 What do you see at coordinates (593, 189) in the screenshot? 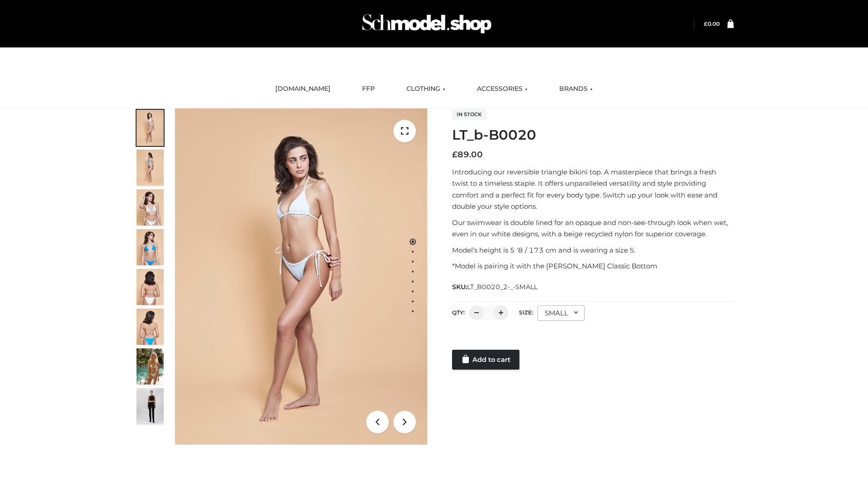
I see `p: Introducing our reversible triangle bikini top. A masterpiece that brings a fresh twist to a time...` at bounding box center [593, 189].